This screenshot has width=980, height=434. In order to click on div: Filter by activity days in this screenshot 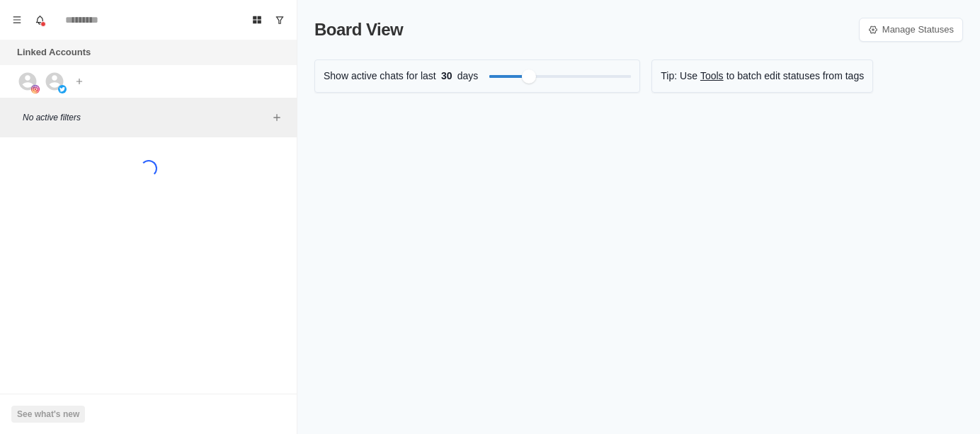, I will do `click(529, 77)`.